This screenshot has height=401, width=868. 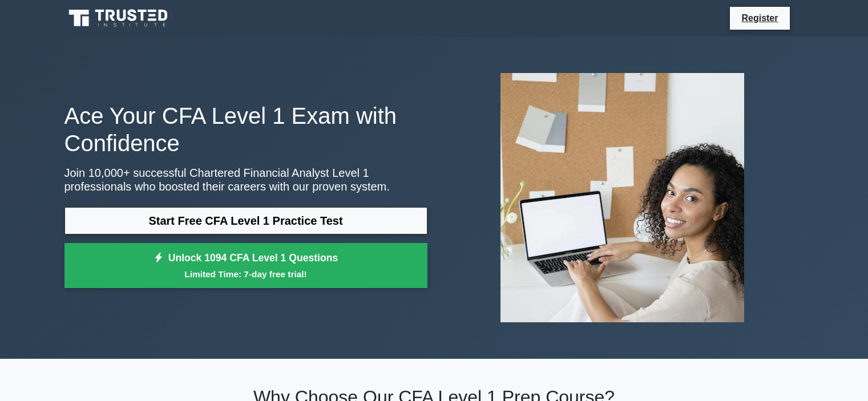 What do you see at coordinates (246, 274) in the screenshot?
I see `small: Limited Time: 7-day free trial!` at bounding box center [246, 274].